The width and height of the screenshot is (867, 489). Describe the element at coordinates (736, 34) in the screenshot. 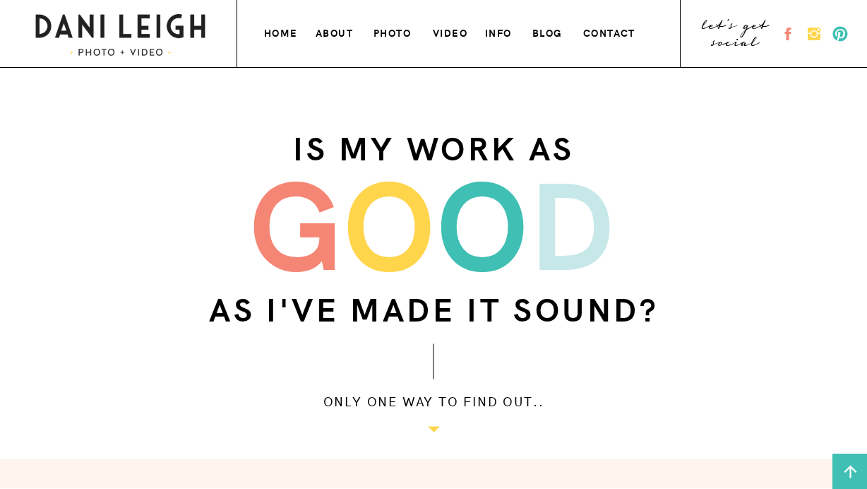

I see `p: let's get social` at that location.